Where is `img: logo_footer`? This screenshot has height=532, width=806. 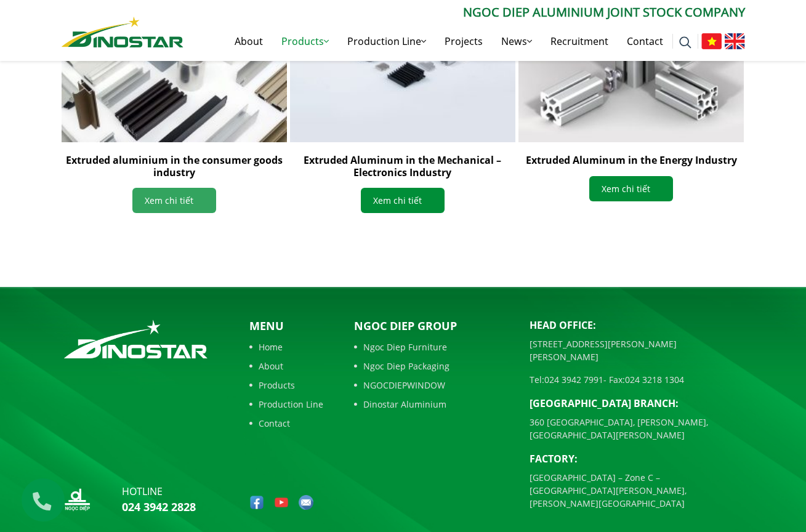 img: logo_footer is located at coordinates (136, 339).